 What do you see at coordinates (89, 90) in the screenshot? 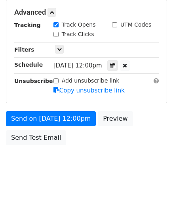
I see `a: Copy unsubscribe link` at bounding box center [89, 90].